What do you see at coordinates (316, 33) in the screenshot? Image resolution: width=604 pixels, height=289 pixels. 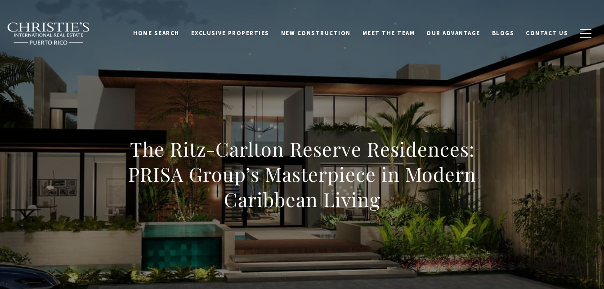 I see `span: New Construction` at bounding box center [316, 33].